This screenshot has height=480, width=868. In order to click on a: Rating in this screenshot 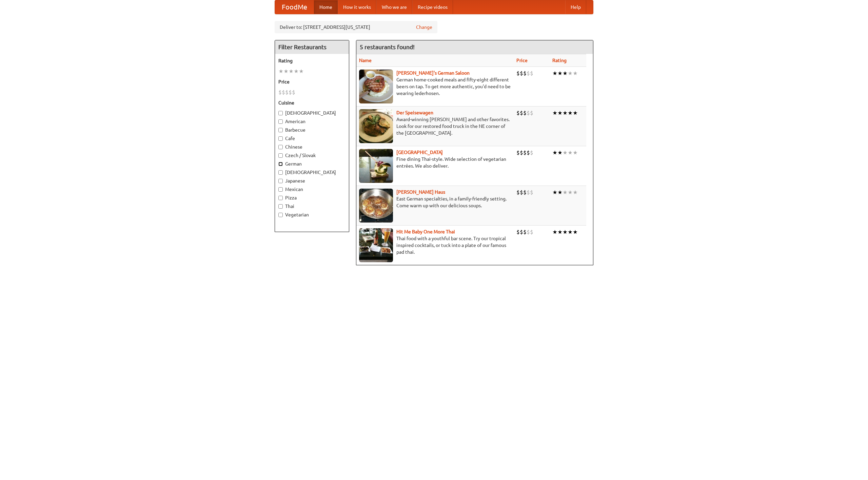, I will do `click(560, 60)`.